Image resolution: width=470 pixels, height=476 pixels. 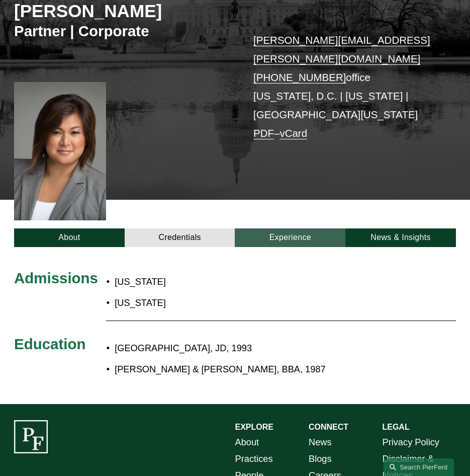 I want to click on a: News, so click(x=320, y=442).